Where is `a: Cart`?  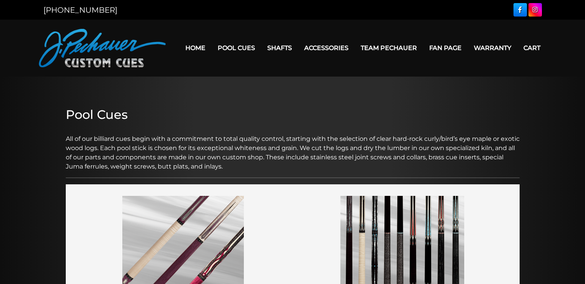 a: Cart is located at coordinates (532, 48).